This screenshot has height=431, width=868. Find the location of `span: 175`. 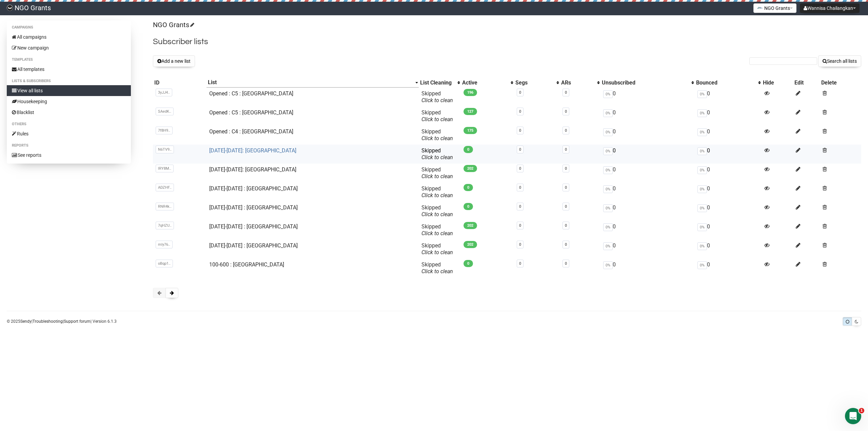

span: 175 is located at coordinates (470, 130).